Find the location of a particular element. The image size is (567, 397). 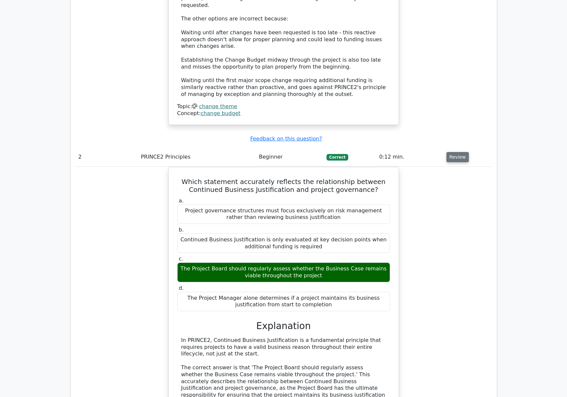

button: Review is located at coordinates (458, 157).